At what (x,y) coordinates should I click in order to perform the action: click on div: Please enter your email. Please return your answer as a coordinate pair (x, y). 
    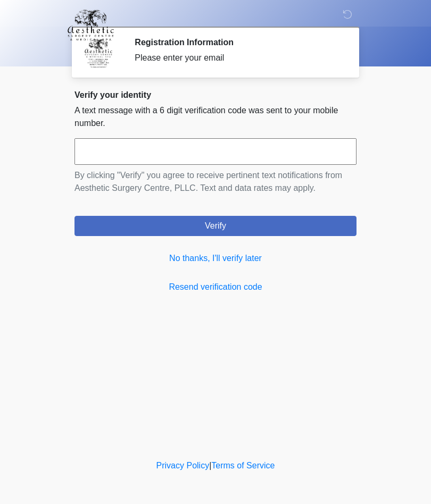
    Looking at the image, I should click on (237, 58).